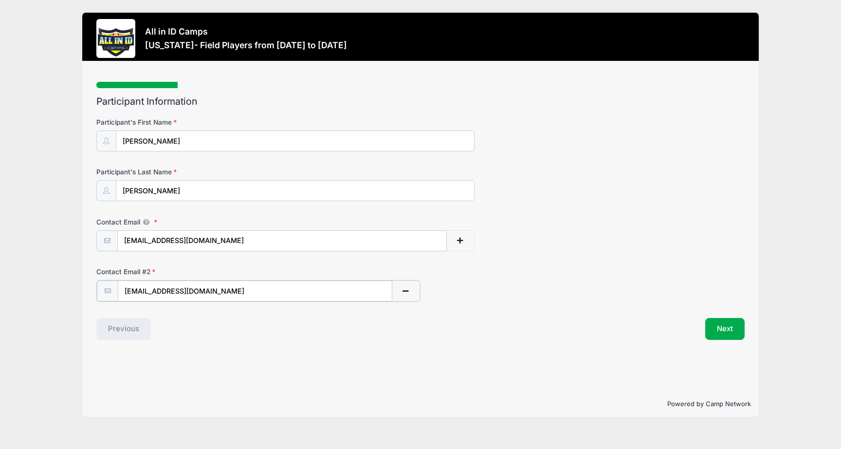  What do you see at coordinates (420, 101) in the screenshot?
I see `h2: Participant Information` at bounding box center [420, 101].